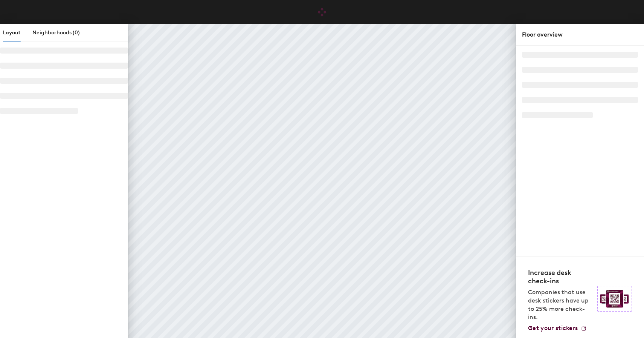  What do you see at coordinates (615, 299) in the screenshot?
I see `img: Sticker logo` at bounding box center [615, 299].